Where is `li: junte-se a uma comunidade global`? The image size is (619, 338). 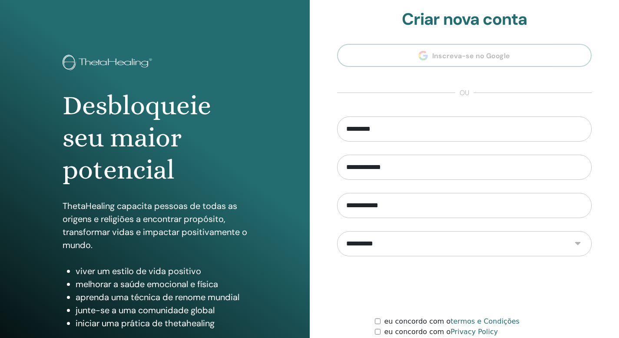 li: junte-se a uma comunidade global is located at coordinates (161, 310).